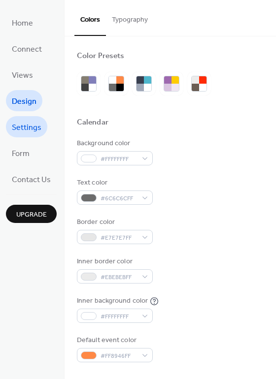 This screenshot has width=276, height=379. What do you see at coordinates (119, 356) in the screenshot?
I see `span: #FF8946FF` at bounding box center [119, 356].